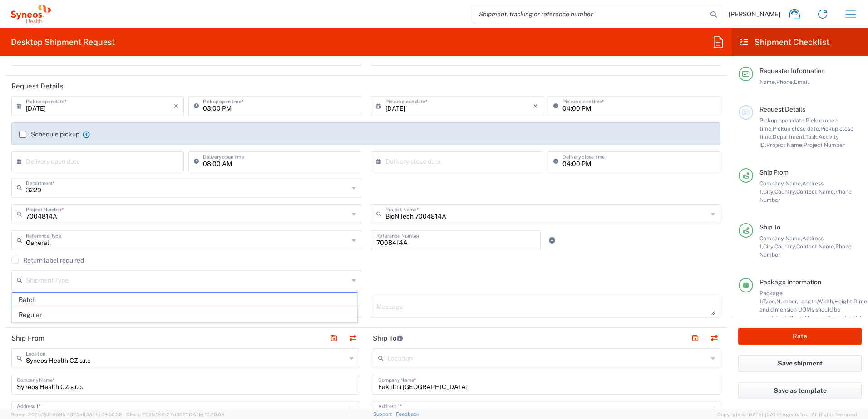 The image size is (868, 419). What do you see at coordinates (825, 301) in the screenshot?
I see `span: Width,` at bounding box center [825, 301].